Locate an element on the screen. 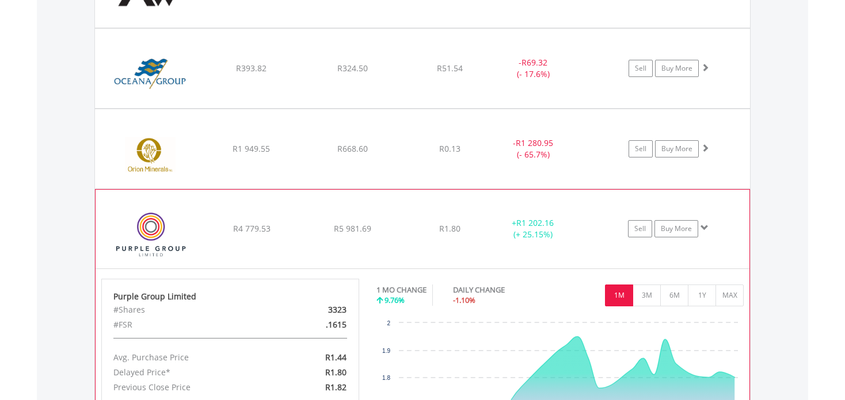  span: R324.50 is located at coordinates (352, 68).